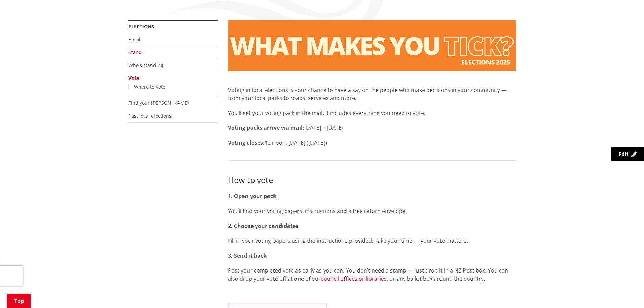 Image resolution: width=644 pixels, height=308 pixels. Describe the element at coordinates (134, 39) in the screenshot. I see `a: Enrol` at that location.